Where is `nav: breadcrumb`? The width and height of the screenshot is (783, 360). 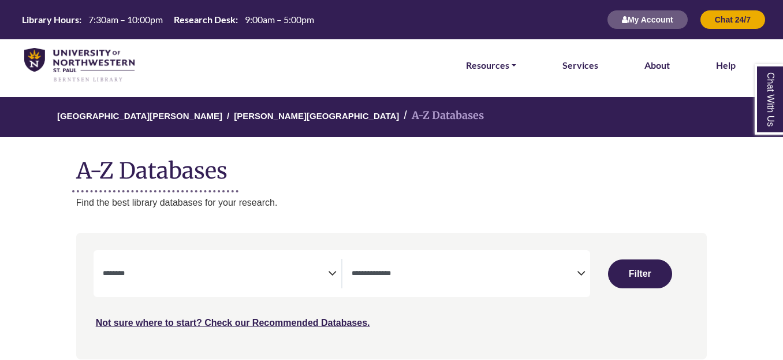 nav: breadcrumb is located at coordinates (392, 117).